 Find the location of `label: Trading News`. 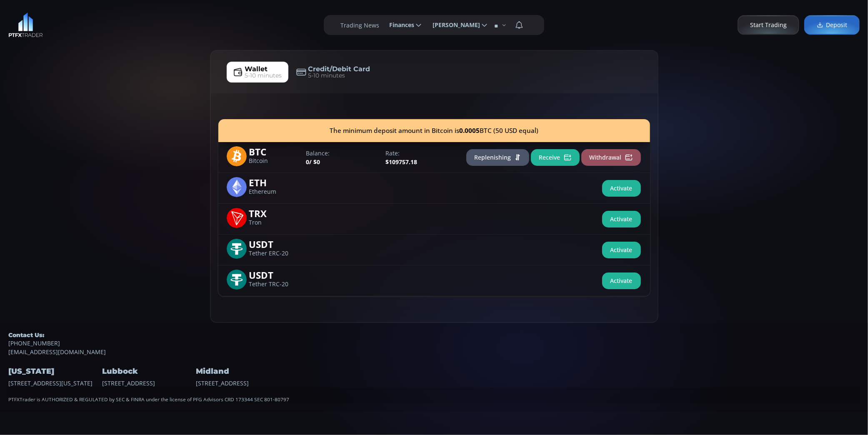

label: Trading News is located at coordinates (360, 25).